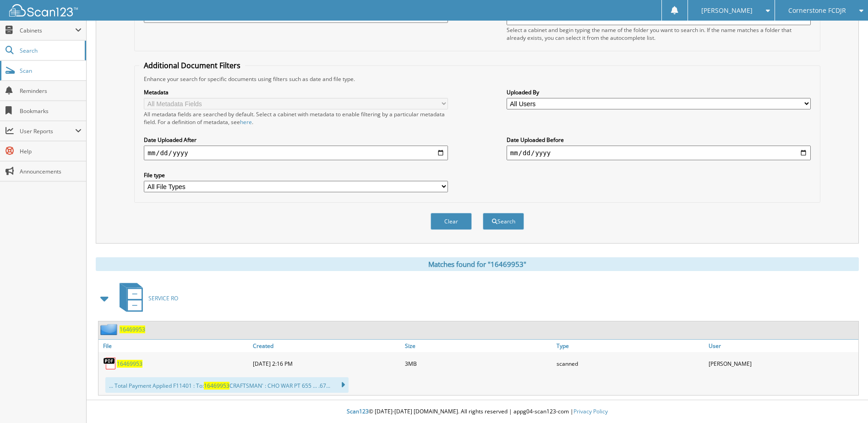  What do you see at coordinates (477, 79) in the screenshot?
I see `div: Enhance your search for specific documents using filters such as date and file type.` at bounding box center [477, 79].